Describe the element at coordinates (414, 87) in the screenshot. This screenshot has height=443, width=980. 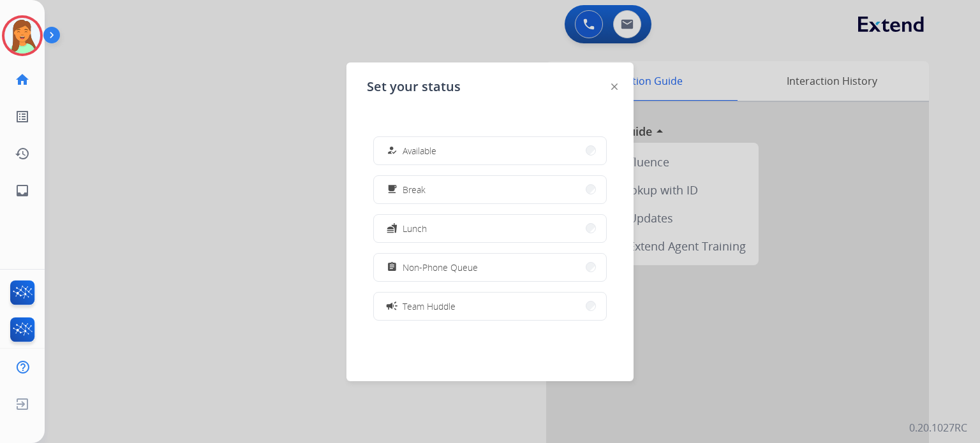
I see `span: Set your status` at that location.